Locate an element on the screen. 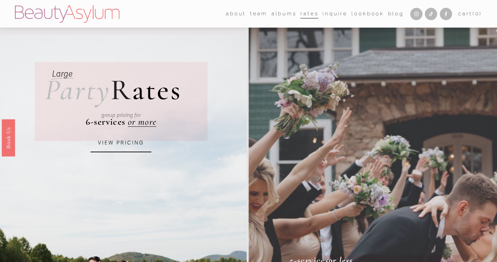 The image size is (497, 262). a: Facebook is located at coordinates (446, 14).